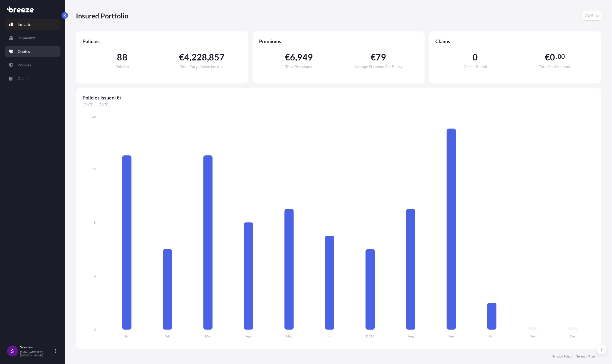 Image resolution: width=612 pixels, height=364 pixels. I want to click on tspan: 8, so click(95, 222).